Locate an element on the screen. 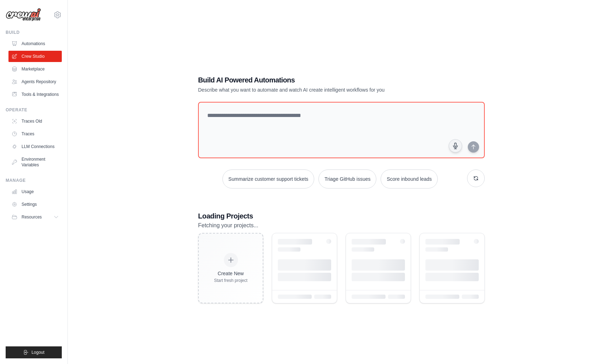 The image size is (615, 364). h1: Build AI Powered Automations is located at coordinates (317, 80).